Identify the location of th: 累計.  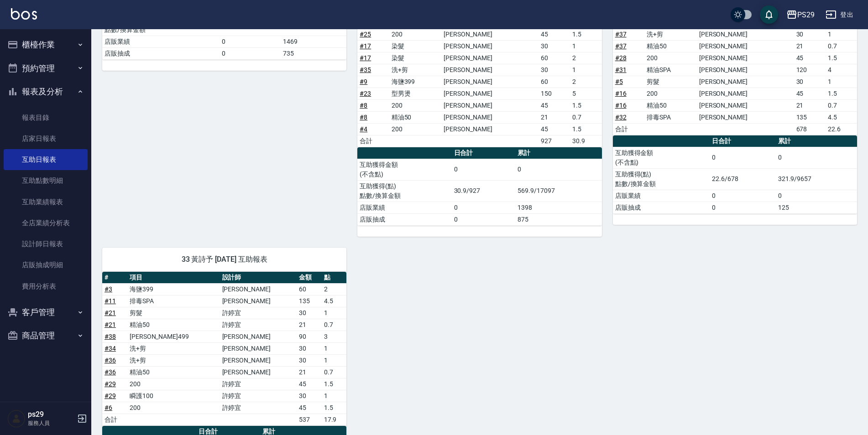
(816, 141).